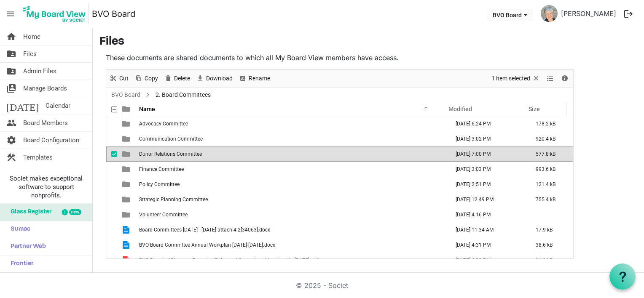 The height and width of the screenshot is (298, 644). I want to click on span: home, so click(12, 37).